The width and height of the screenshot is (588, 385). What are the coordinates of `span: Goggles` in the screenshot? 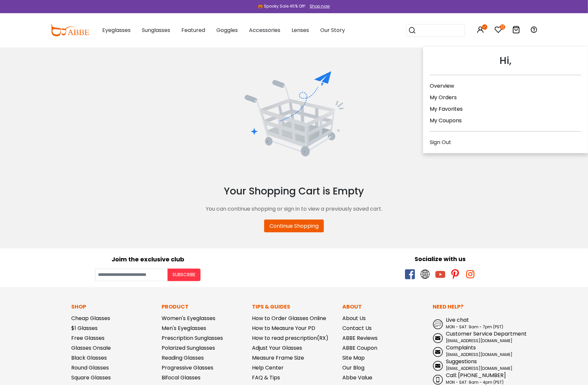 It's located at (227, 30).